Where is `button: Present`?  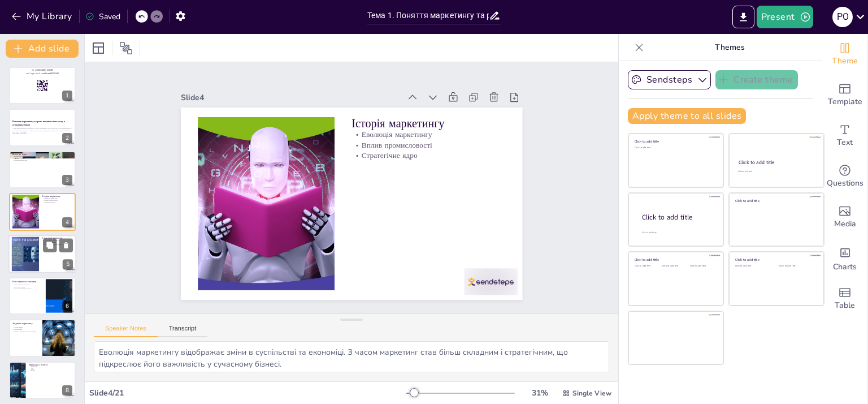
button: Present is located at coordinates (785, 17).